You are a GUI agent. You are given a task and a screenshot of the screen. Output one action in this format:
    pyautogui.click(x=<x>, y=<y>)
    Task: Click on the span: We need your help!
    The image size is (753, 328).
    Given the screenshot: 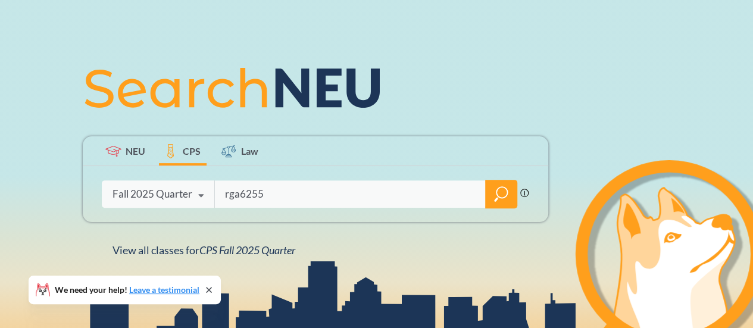 What is the action you would take?
    pyautogui.click(x=127, y=290)
    